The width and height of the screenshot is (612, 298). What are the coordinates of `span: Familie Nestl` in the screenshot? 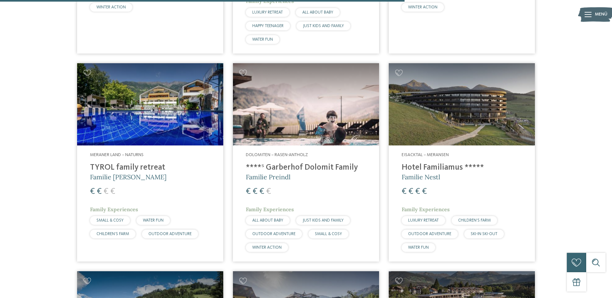 It's located at (420, 177).